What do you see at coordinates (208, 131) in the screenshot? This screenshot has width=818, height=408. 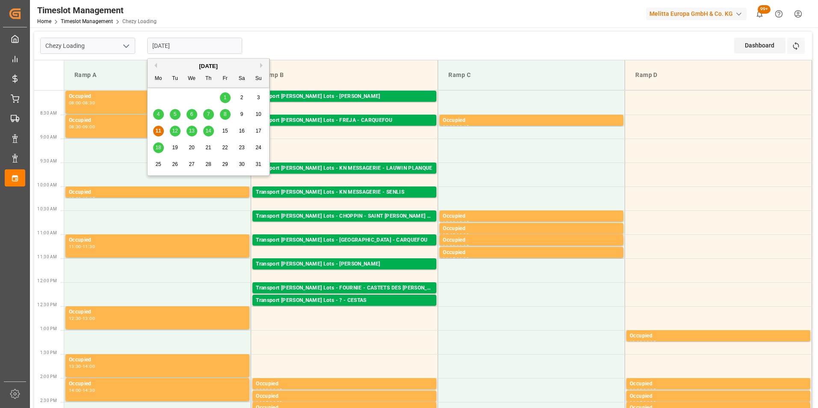 I see `span: 14` at bounding box center [208, 131].